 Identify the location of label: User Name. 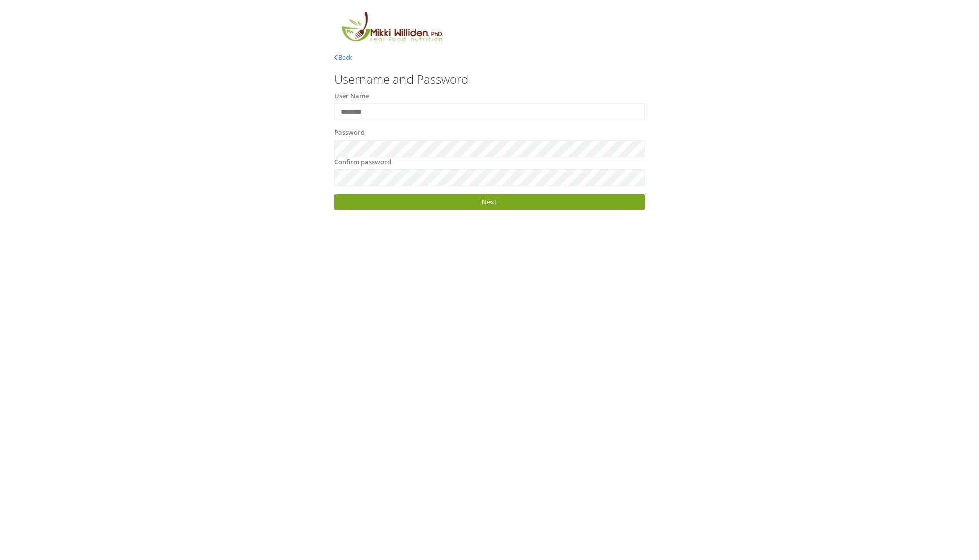
(351, 96).